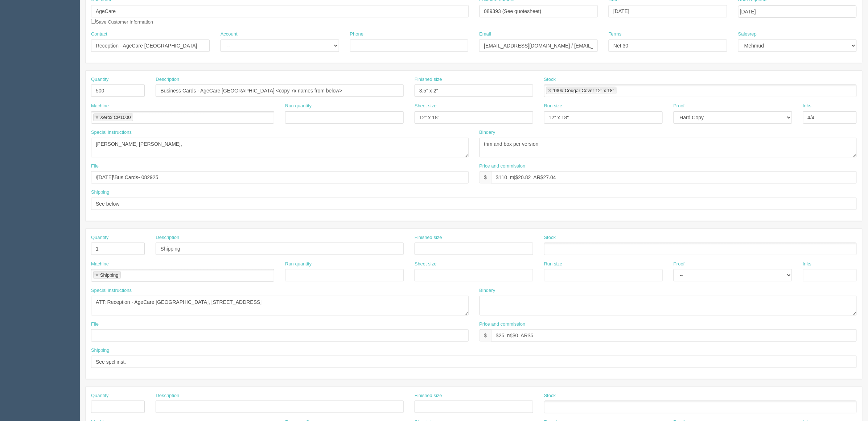 The image size is (868, 421). I want to click on input: Enter customer name, so click(280, 11).